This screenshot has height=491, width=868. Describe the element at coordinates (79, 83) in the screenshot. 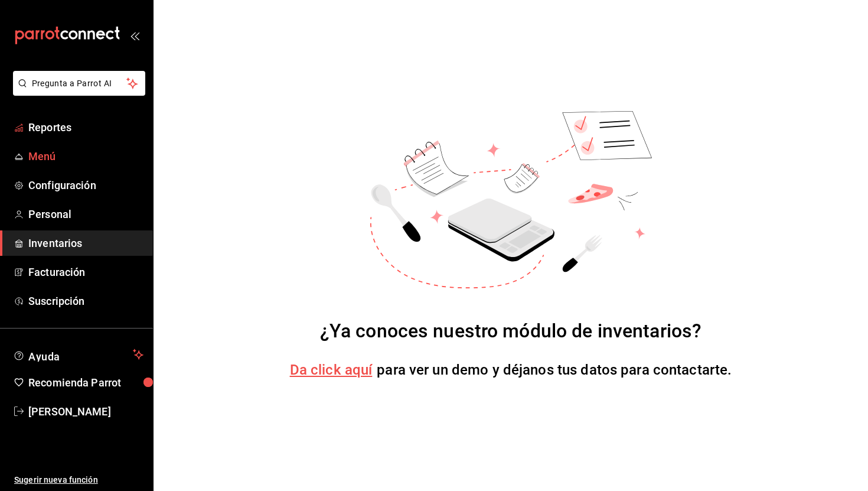

I see `span: Pregunta a Parrot AI` at that location.